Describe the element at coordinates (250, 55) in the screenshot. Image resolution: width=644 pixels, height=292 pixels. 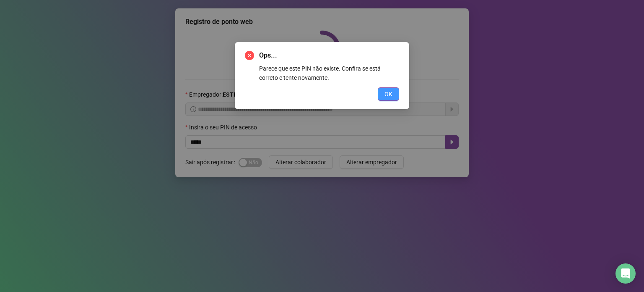
I see `span: close-circle` at that location.